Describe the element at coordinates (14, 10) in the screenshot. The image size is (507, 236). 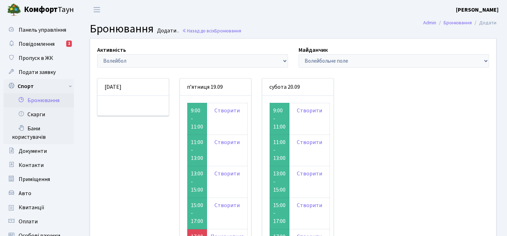
I see `img: logo.png` at that location.